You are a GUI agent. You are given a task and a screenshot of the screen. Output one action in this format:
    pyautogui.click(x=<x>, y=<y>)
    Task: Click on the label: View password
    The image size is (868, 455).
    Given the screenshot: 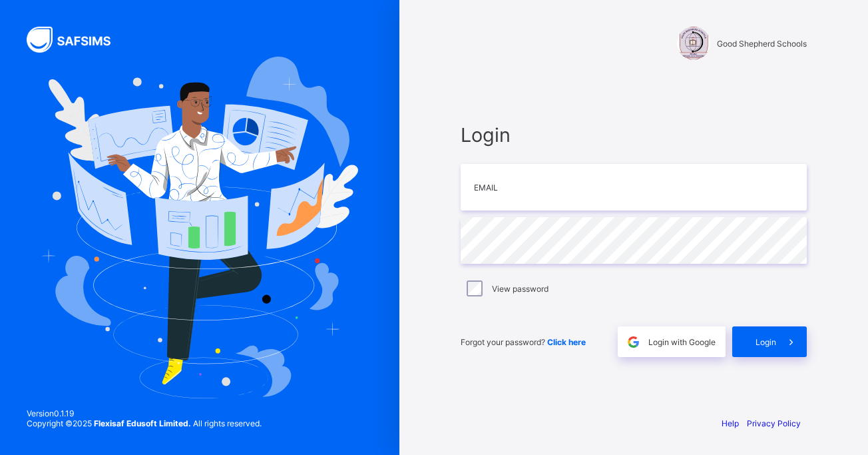 What is the action you would take?
    pyautogui.click(x=520, y=288)
    